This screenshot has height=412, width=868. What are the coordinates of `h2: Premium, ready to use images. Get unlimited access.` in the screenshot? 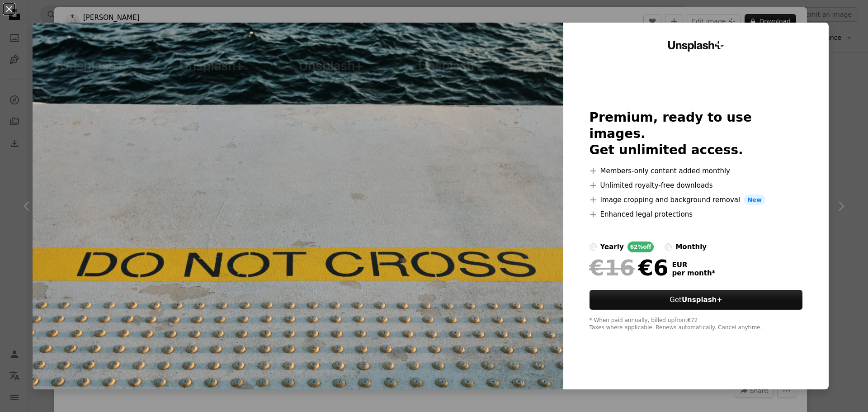 It's located at (696, 134).